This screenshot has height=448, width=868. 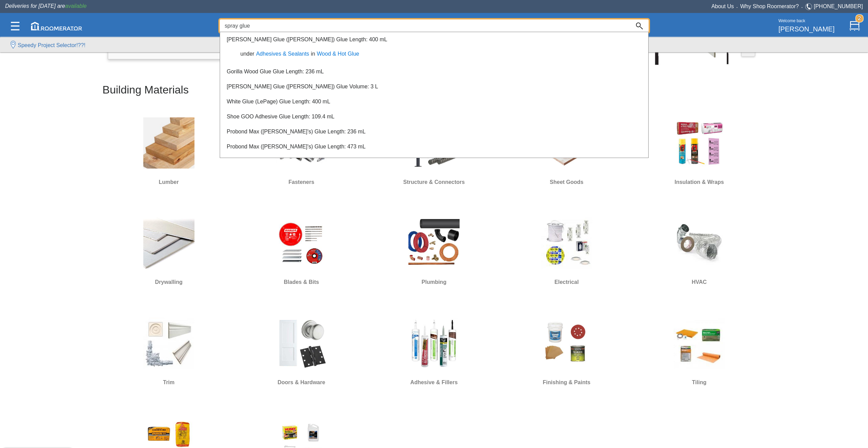 I want to click on img: Cart.svg, so click(x=854, y=26).